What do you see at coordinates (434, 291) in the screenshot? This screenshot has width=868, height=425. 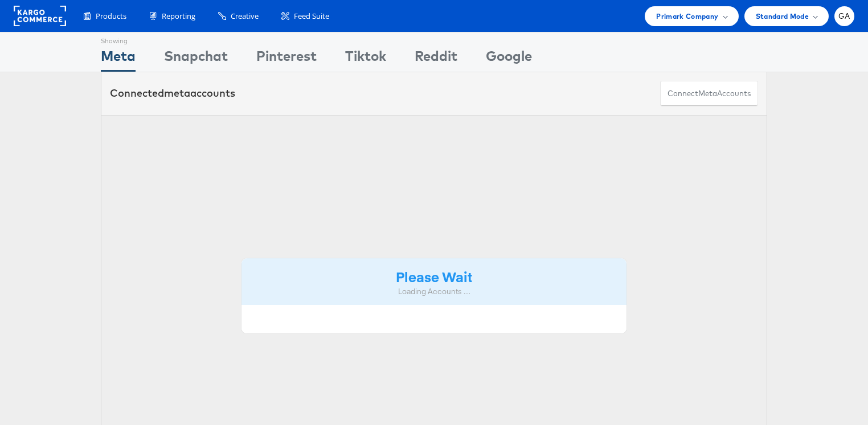 I see `div: Loading Accounts ....` at bounding box center [434, 291].